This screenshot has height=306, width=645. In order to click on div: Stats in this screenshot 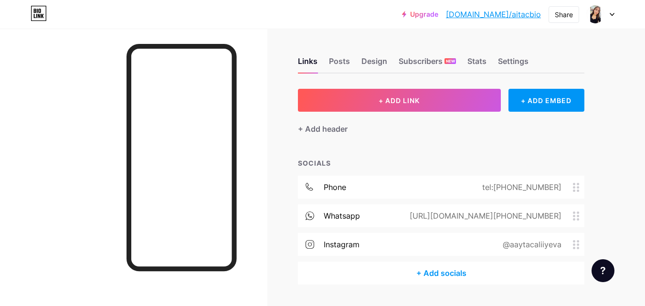, I will do `click(477, 64)`.